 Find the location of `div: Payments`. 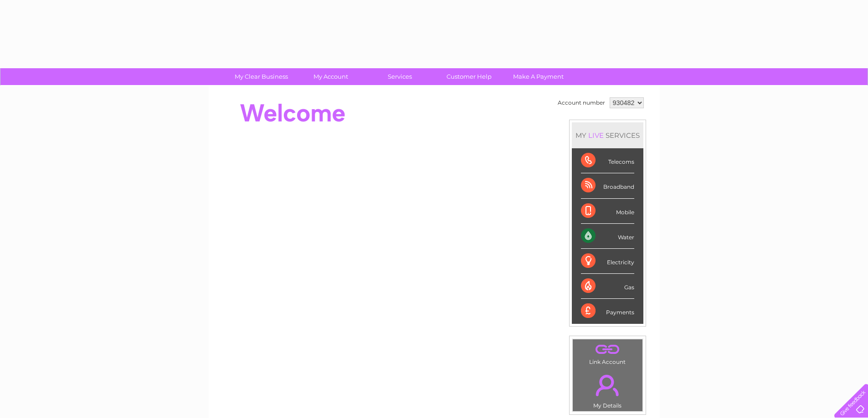

div: Payments is located at coordinates (607, 311).